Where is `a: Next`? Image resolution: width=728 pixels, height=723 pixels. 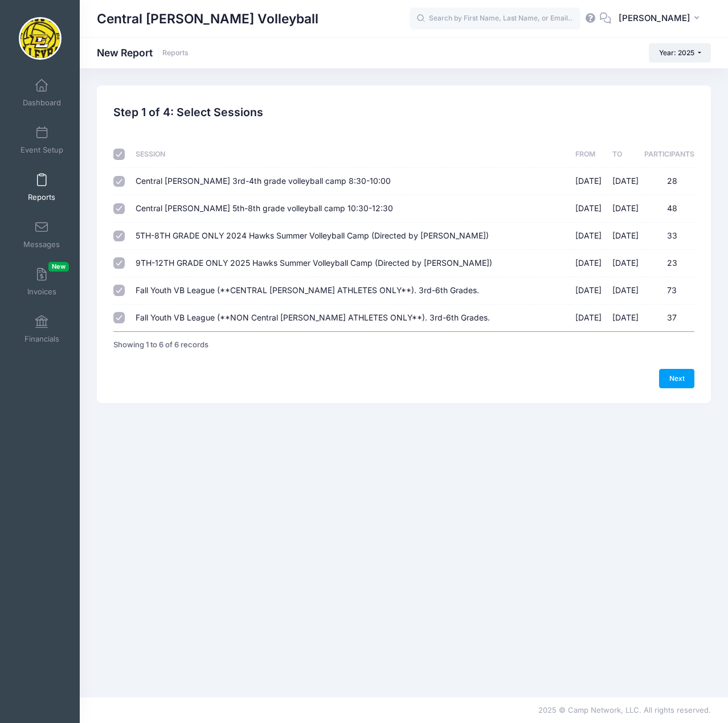
a: Next is located at coordinates (676, 379).